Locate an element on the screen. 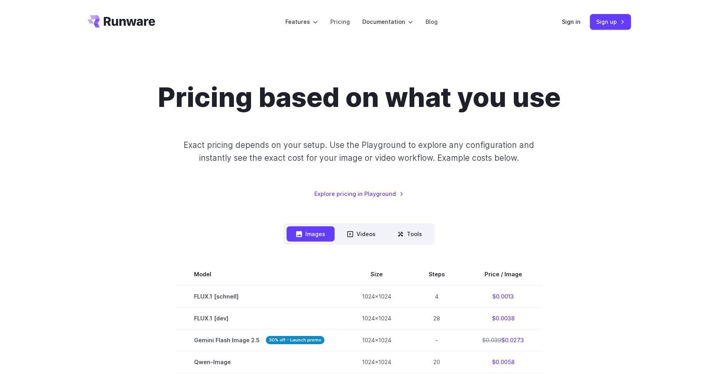 This screenshot has height=375, width=718. p: Exact pricing depends on your setup. Use the Playground to explore any configuration and instantl... is located at coordinates (359, 151).